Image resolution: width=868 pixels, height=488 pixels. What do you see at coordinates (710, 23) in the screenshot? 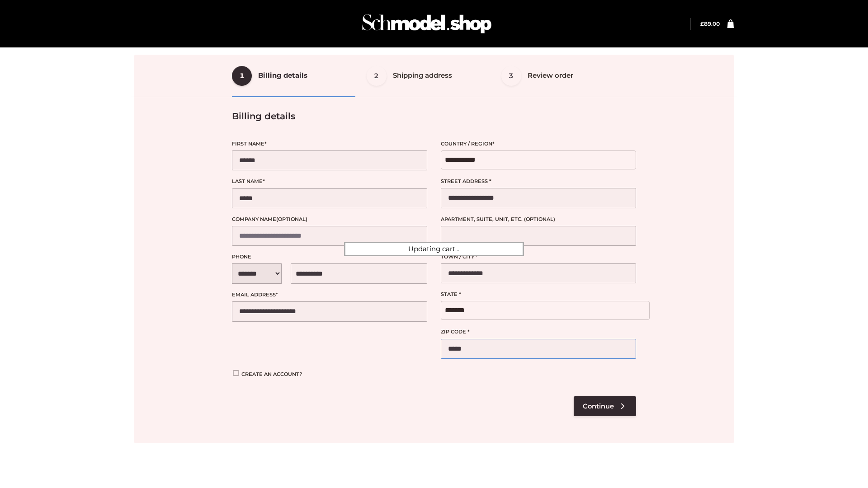
I see `a: £89.00` at bounding box center [710, 23].